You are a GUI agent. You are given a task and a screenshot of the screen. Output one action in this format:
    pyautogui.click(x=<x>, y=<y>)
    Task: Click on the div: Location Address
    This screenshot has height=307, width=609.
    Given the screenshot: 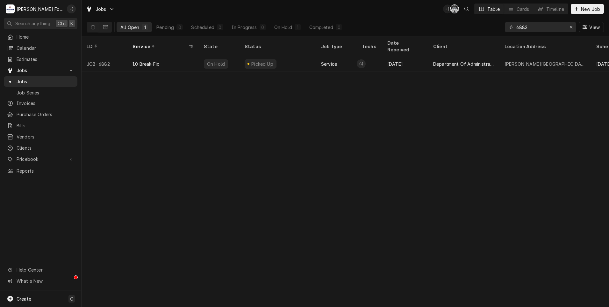 What is the action you would take?
    pyautogui.click(x=545, y=46)
    